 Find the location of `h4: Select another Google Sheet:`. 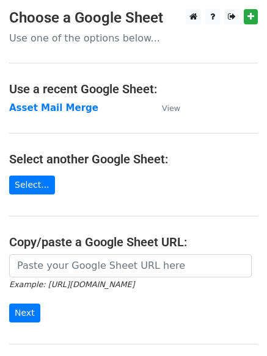

h4: Select another Google Sheet: is located at coordinates (133, 159).